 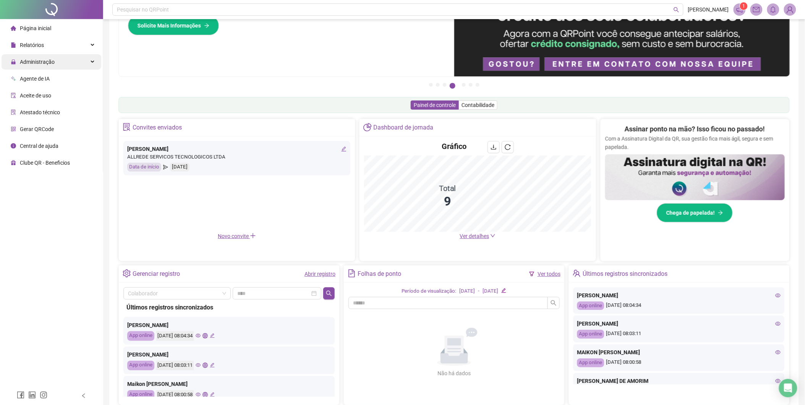 I want to click on span: Administração, so click(x=37, y=62).